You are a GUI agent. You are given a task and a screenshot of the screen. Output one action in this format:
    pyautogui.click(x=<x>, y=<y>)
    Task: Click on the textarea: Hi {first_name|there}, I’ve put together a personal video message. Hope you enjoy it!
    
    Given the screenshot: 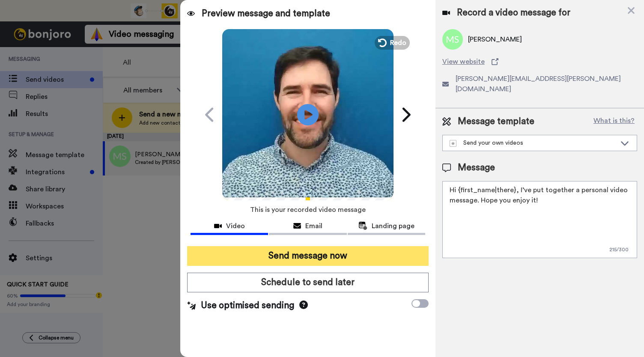 What is the action you would take?
    pyautogui.click(x=540, y=219)
    